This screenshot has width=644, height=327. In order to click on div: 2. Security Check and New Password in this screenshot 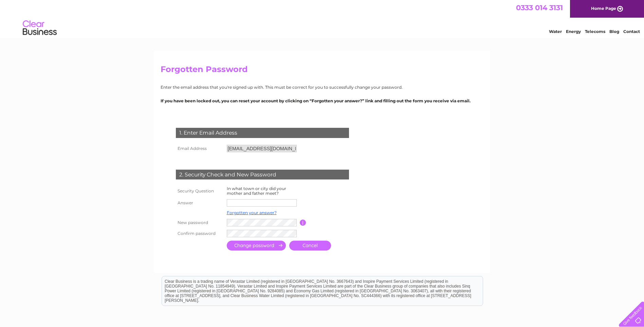, I will do `click(263, 175)`.